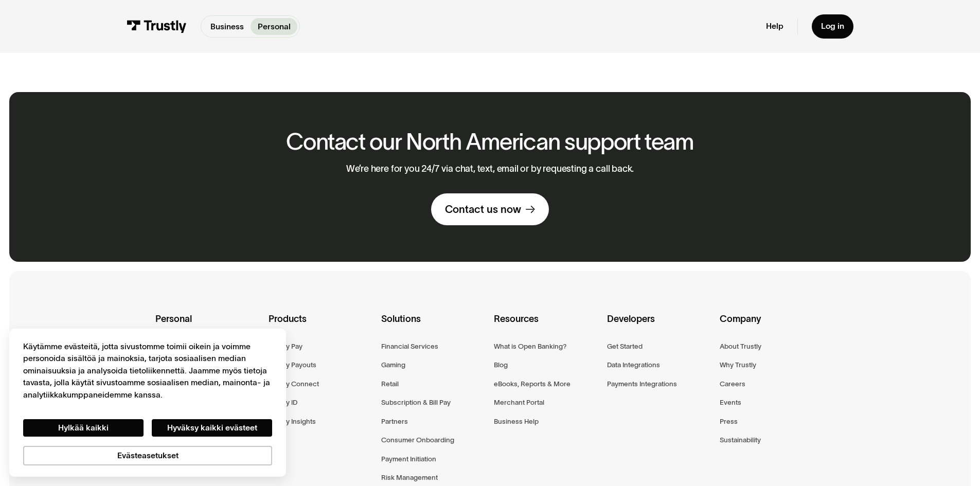 The width and height of the screenshot is (980, 486). Describe the element at coordinates (433, 326) in the screenshot. I see `div: Solutions` at that location.